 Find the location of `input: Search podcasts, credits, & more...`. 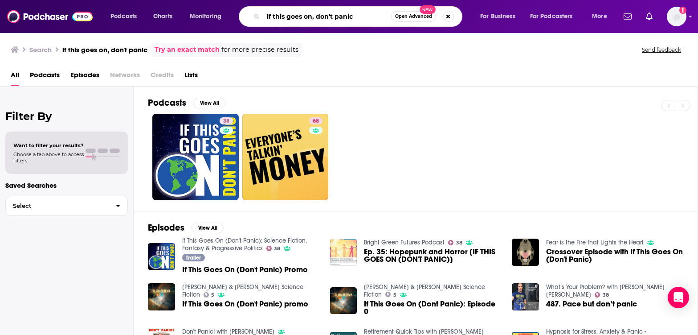

input: Search podcasts, credits, & more... is located at coordinates (327, 16).